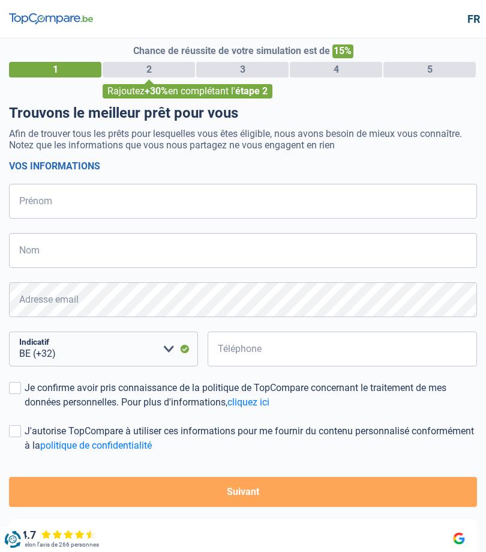 This screenshot has height=552, width=486. Describe the element at coordinates (243, 113) in the screenshot. I see `h1: Trouvons le meilleur prêt pour vous` at that location.